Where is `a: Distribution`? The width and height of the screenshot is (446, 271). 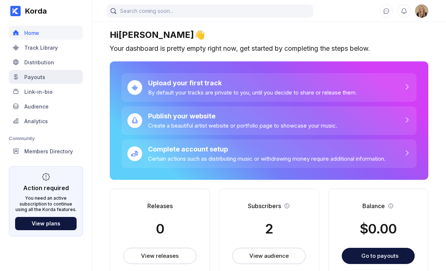
a: Distribution is located at coordinates (46, 63).